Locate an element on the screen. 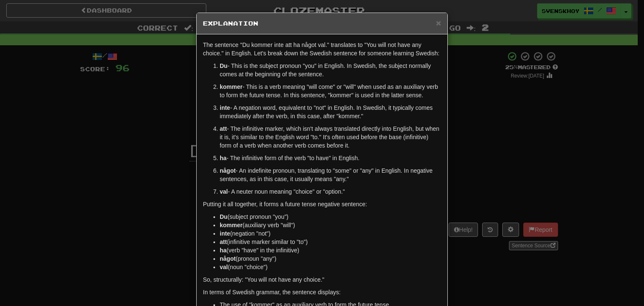  p: The sentence "Du kommer inte att ha något val." translates to "You will not have any choice." in ... is located at coordinates (322, 49).